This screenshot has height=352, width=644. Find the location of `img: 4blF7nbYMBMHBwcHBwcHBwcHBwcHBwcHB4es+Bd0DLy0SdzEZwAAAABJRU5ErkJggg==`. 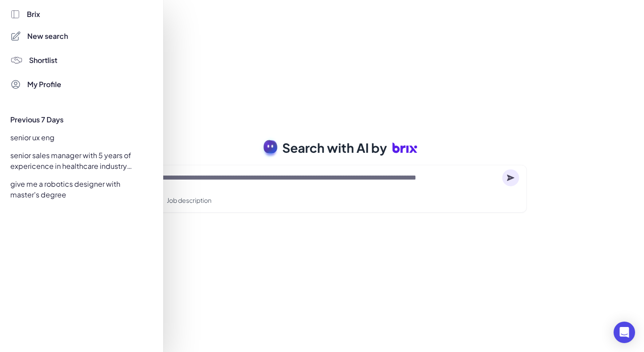

img: 4blF7nbYMBMHBwcHBwcHBwcHBwcHBwcHB4es+Bd0DLy0SdzEZwAAAABJRU5ErkJggg== is located at coordinates (17, 60).